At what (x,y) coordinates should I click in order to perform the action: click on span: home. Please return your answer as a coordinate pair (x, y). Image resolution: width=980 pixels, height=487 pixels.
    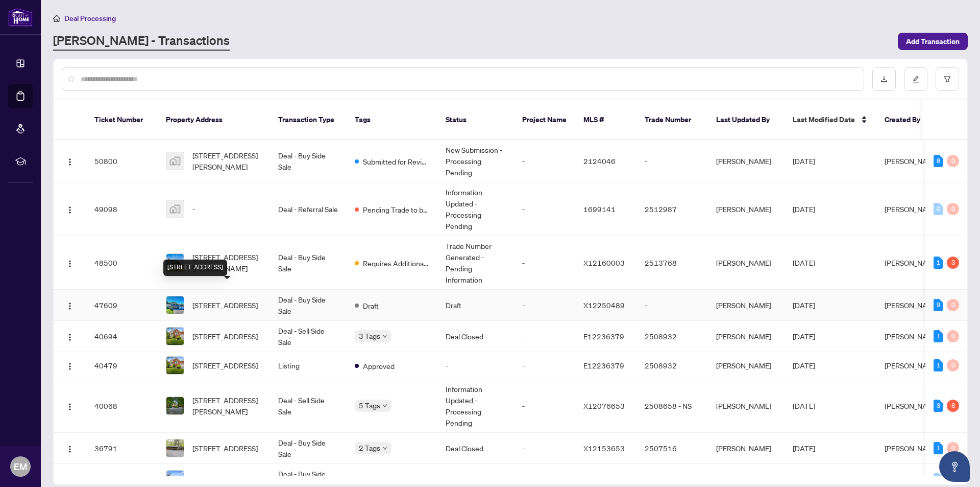
    Looking at the image, I should click on (57, 18).